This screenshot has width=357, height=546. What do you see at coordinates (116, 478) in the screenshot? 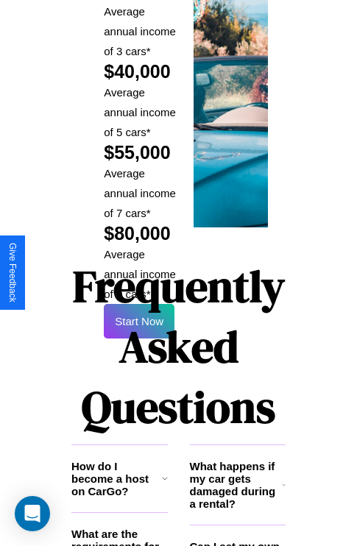
I see `h3: How do I become a host on CarGo?` at bounding box center [116, 478].